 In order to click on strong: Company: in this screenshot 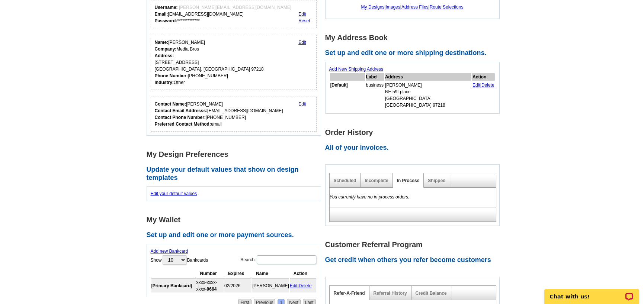, I will do `click(166, 49)`.